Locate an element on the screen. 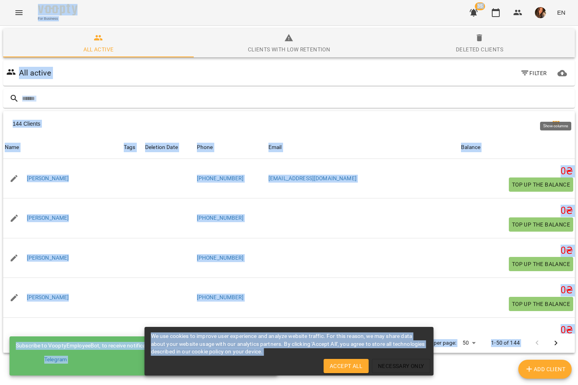  span: Filter is located at coordinates (534, 73).